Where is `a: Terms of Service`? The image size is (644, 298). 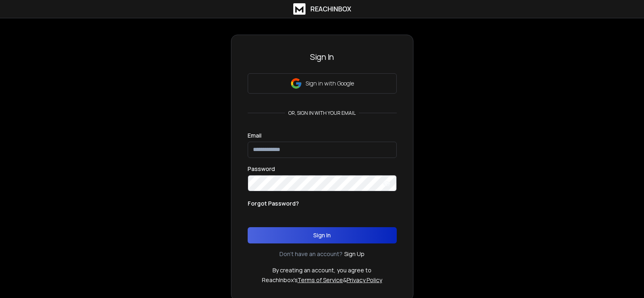
a: Terms of Service is located at coordinates (320, 280).